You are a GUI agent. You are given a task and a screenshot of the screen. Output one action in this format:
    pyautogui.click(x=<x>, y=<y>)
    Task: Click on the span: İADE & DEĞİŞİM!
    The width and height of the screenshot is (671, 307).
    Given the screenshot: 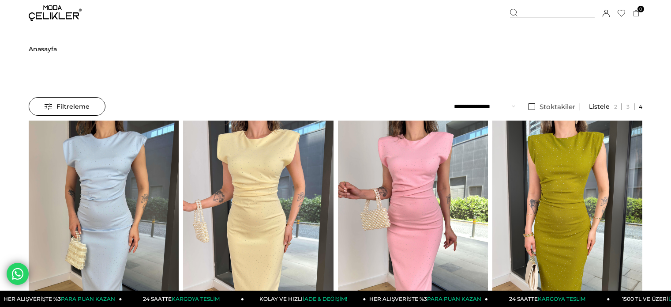 What is the action you would take?
    pyautogui.click(x=325, y=298)
    